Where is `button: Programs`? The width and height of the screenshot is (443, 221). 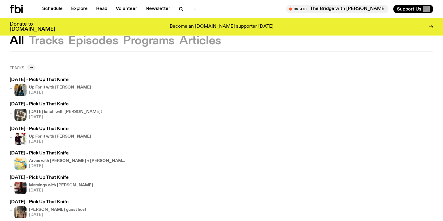
button: Programs is located at coordinates (149, 41).